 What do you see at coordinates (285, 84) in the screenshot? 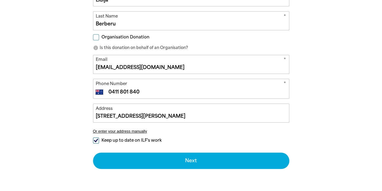
I see `i: Required` at bounding box center [285, 84].